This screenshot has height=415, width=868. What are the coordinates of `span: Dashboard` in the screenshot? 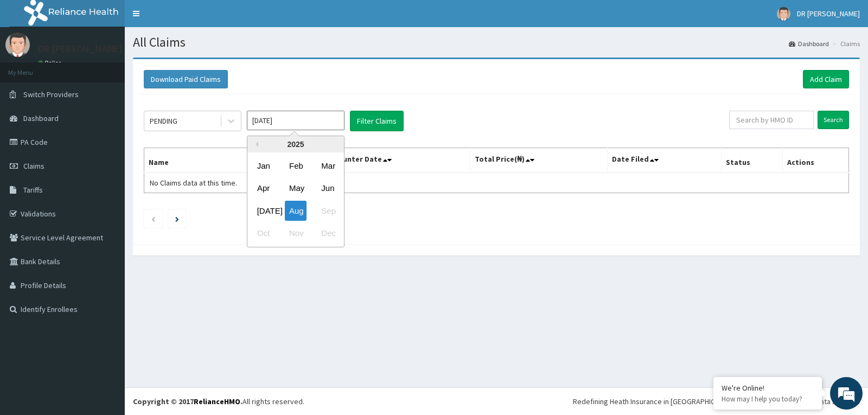 It's located at (40, 118).